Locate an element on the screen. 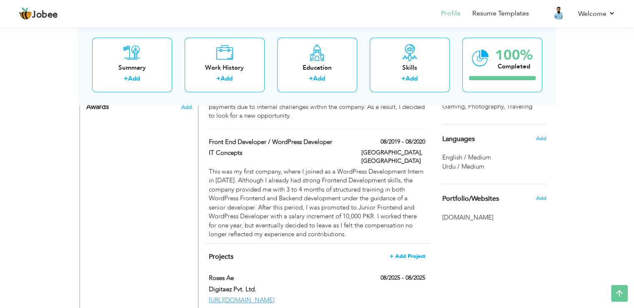 This screenshot has height=308, width=634. label: Front End Developer / WordPress Developer is located at coordinates (279, 142).